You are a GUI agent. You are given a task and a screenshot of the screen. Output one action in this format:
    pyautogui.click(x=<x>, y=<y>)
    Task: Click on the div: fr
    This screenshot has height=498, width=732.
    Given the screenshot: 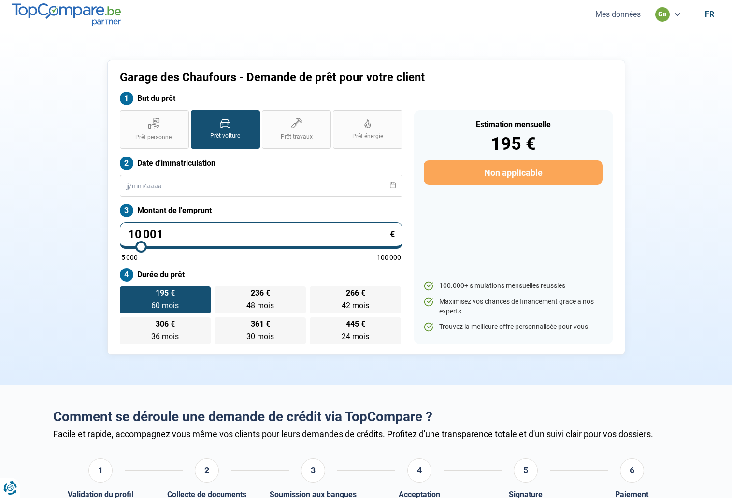 What is the action you would take?
    pyautogui.click(x=709, y=14)
    